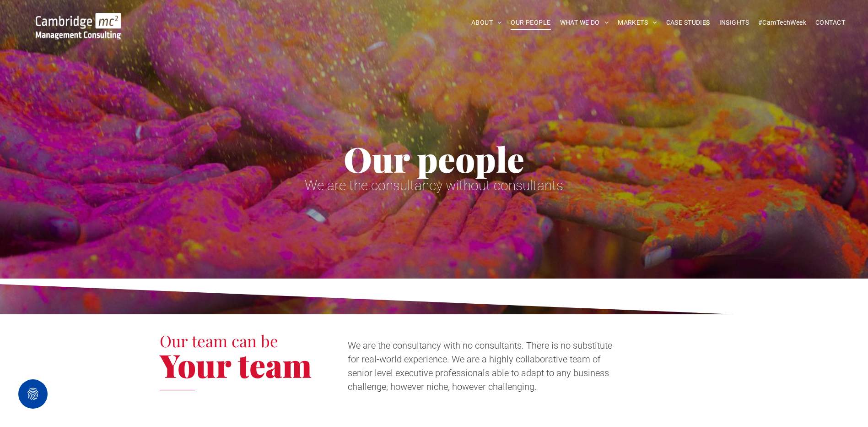 Image resolution: width=868 pixels, height=427 pixels. Describe the element at coordinates (78, 26) in the screenshot. I see `img: Cambridge MC Logo` at that location.